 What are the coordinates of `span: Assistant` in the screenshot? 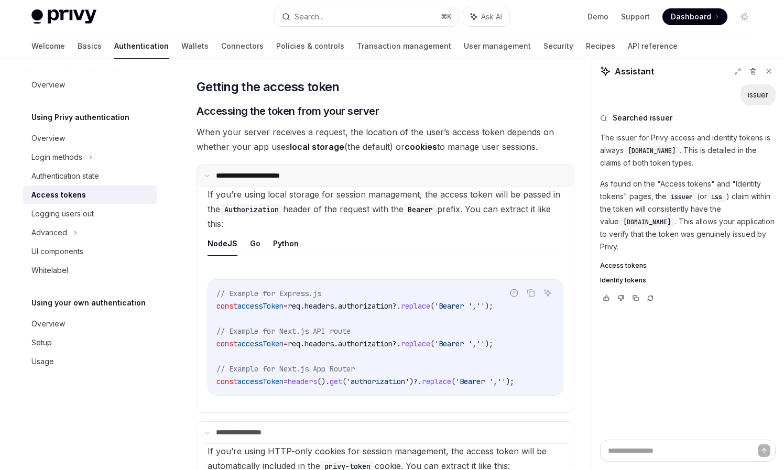 It's located at (634, 71).